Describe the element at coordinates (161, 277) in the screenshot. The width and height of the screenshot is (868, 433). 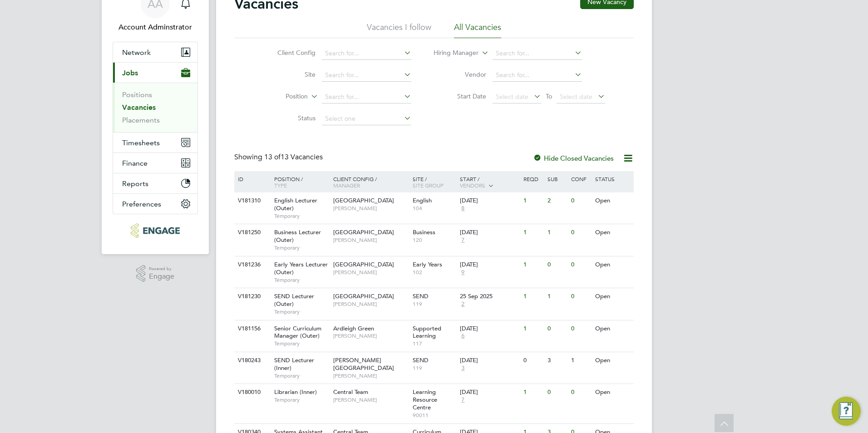
I see `span: Engage` at that location.